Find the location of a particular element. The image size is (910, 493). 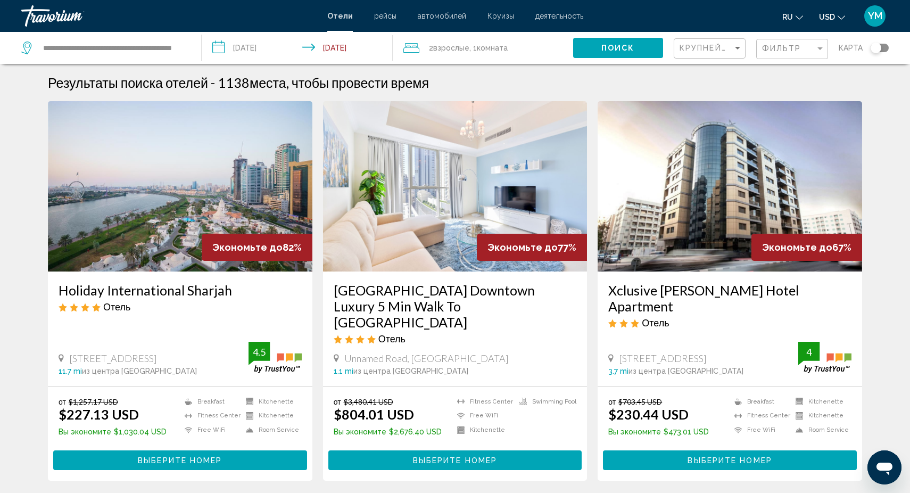

span: Поиск is located at coordinates (618, 48).